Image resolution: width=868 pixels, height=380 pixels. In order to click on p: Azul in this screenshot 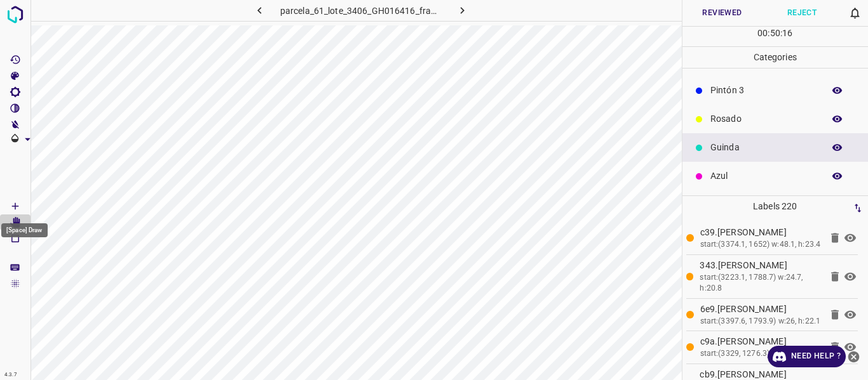, I will do `click(763, 176)`.